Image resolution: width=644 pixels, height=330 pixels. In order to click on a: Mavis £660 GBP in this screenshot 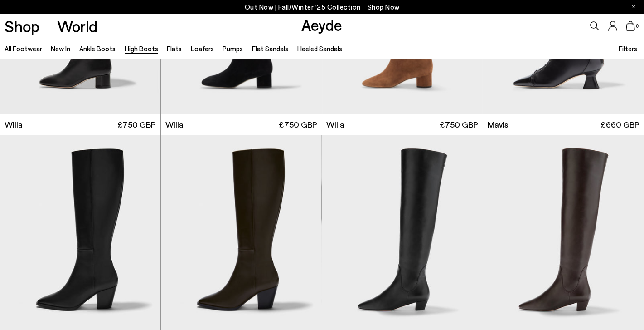, I will do `click(564, 124)`.